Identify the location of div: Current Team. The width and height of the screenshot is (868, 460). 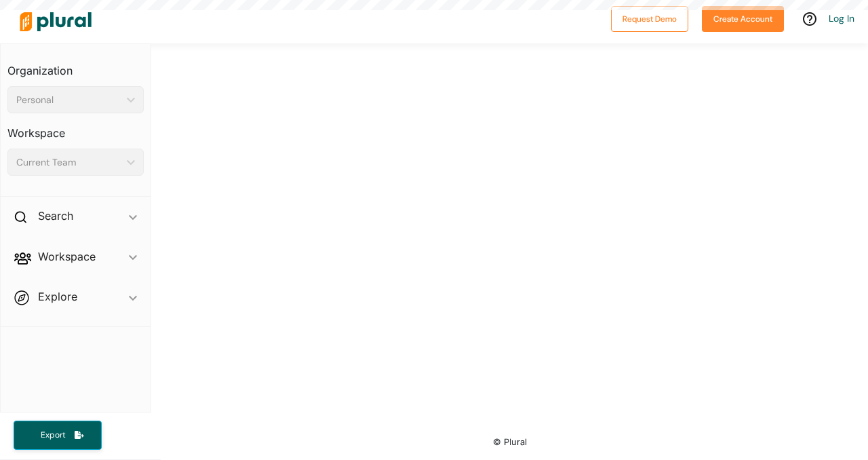
(68, 162).